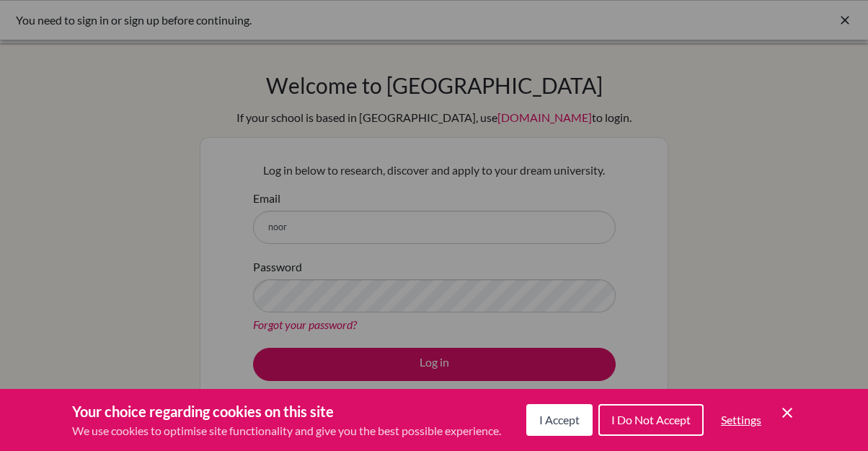  Describe the element at coordinates (559, 419) in the screenshot. I see `button: I Accept` at that location.